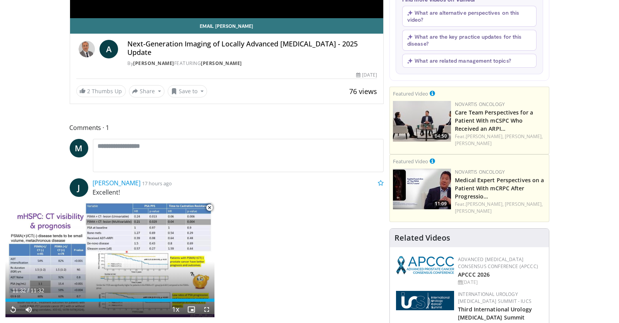 The height and width of the screenshot is (323, 619). I want to click on img: 918109e9-db38-4028-9578-5f15f4cfacf3.jpg.150x105_q85_crop-smart_upscale.jpg, so click(422, 189).